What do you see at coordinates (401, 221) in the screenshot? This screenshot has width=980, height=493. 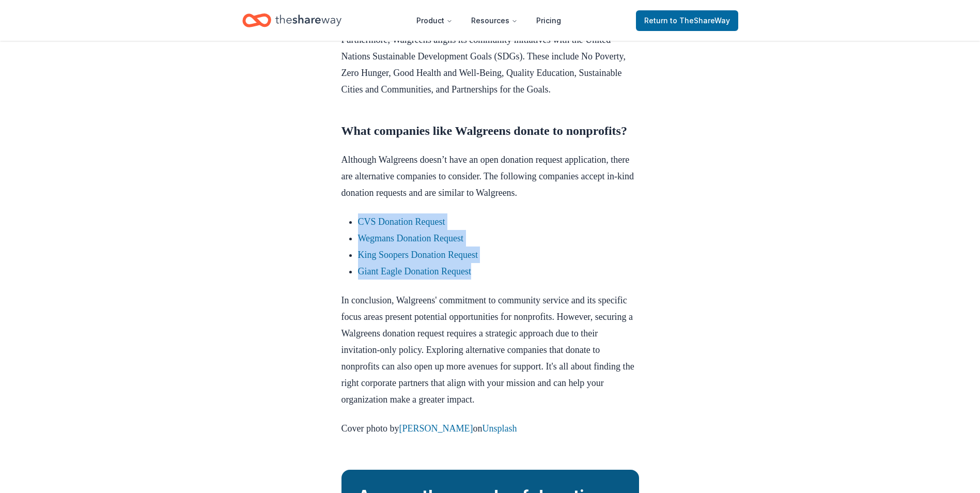 I see `a: CVS Donation Request` at bounding box center [401, 221].